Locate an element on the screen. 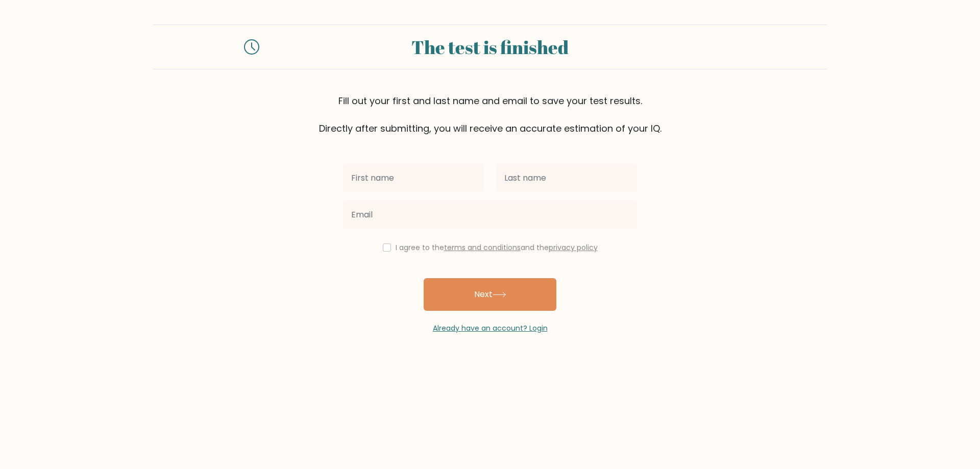  div: The test is finished is located at coordinates (490, 47).